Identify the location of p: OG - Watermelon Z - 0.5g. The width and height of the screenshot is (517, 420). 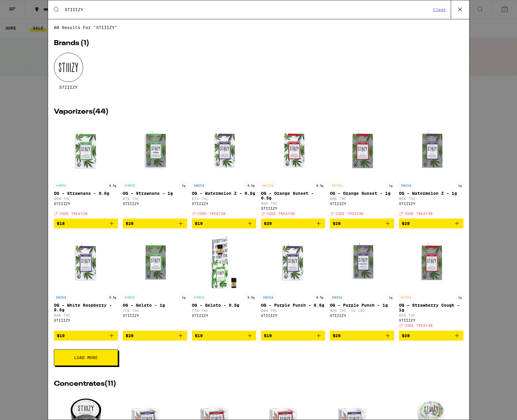
(224, 193).